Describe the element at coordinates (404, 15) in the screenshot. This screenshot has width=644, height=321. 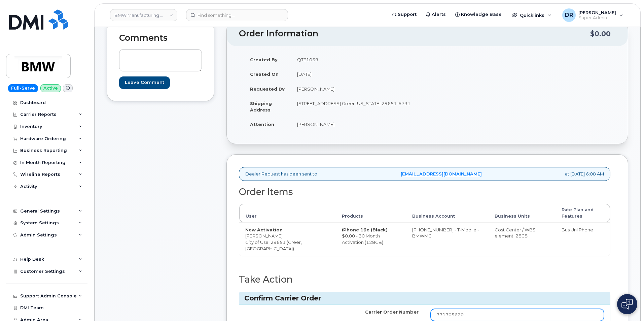
I see `a: Support` at that location.